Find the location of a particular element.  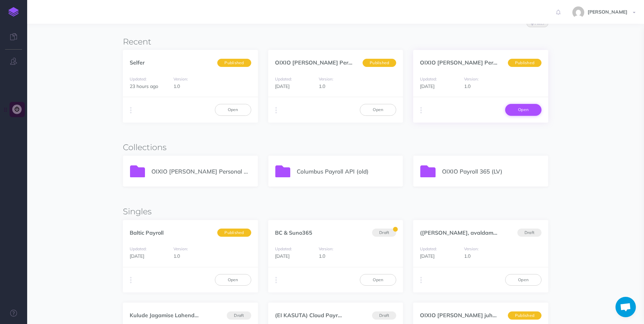

a: (EI KASUTA) Cloud Payr... is located at coordinates (308, 316).